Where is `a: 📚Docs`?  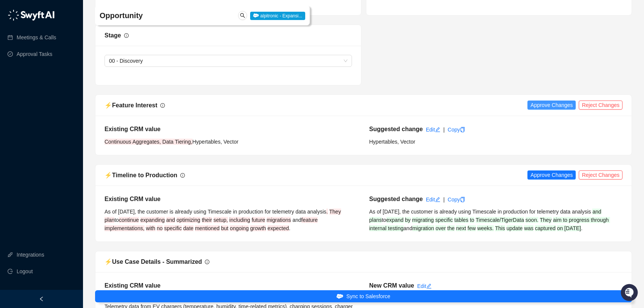 a: 📚Docs is located at coordinates (18, 109).